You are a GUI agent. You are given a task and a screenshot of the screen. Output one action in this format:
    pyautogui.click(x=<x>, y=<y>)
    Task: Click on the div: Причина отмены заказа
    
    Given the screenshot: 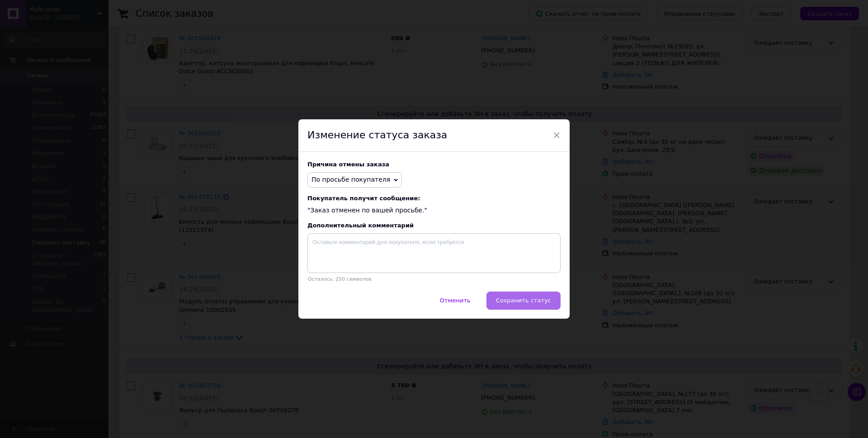 What is the action you would take?
    pyautogui.click(x=434, y=164)
    